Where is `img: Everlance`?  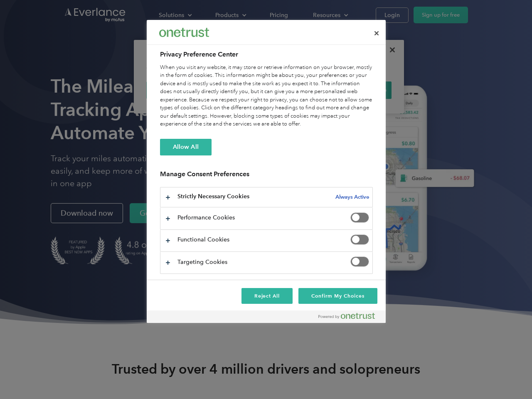 img: Everlance is located at coordinates (184, 32).